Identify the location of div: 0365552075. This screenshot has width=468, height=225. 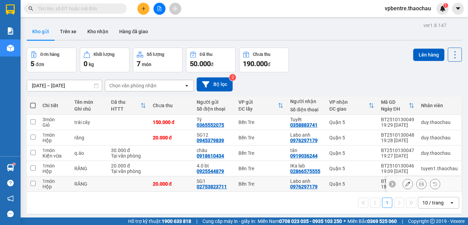
(210, 125).